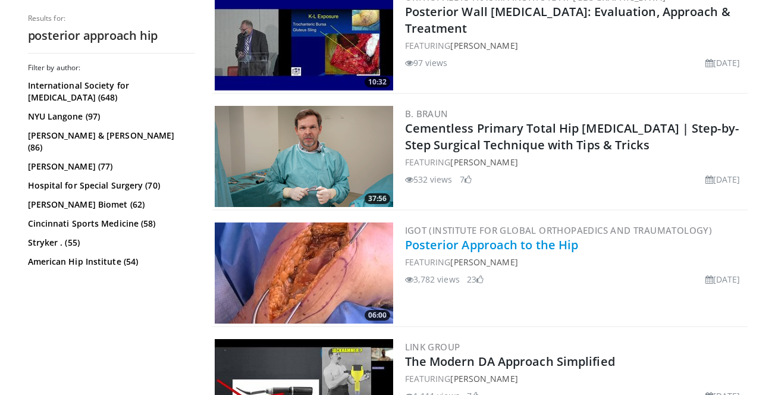 Image resolution: width=775 pixels, height=395 pixels. What do you see at coordinates (475, 279) in the screenshot?
I see `li: 23` at bounding box center [475, 279].